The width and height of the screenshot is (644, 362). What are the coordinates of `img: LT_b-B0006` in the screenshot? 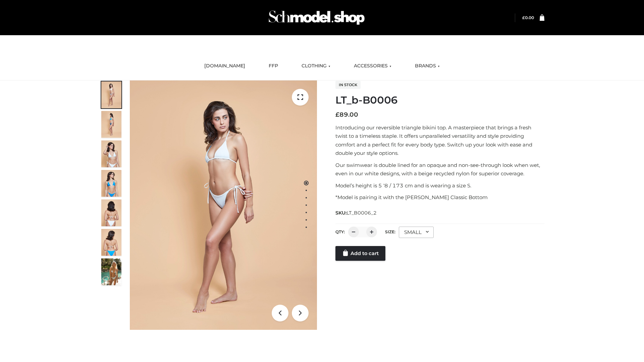 It's located at (224, 205).